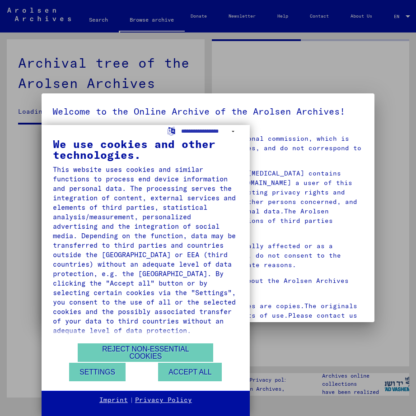 The width and height of the screenshot is (416, 416). I want to click on div: We use cookies and other technologies., so click(145, 149).